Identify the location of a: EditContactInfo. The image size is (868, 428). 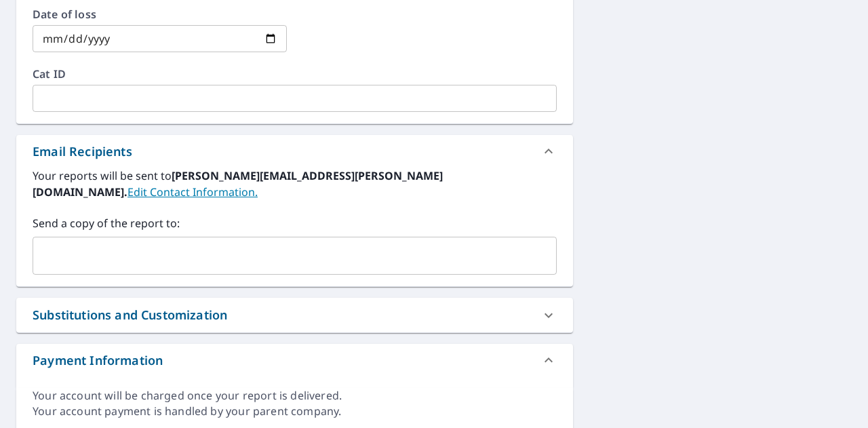
(193, 192).